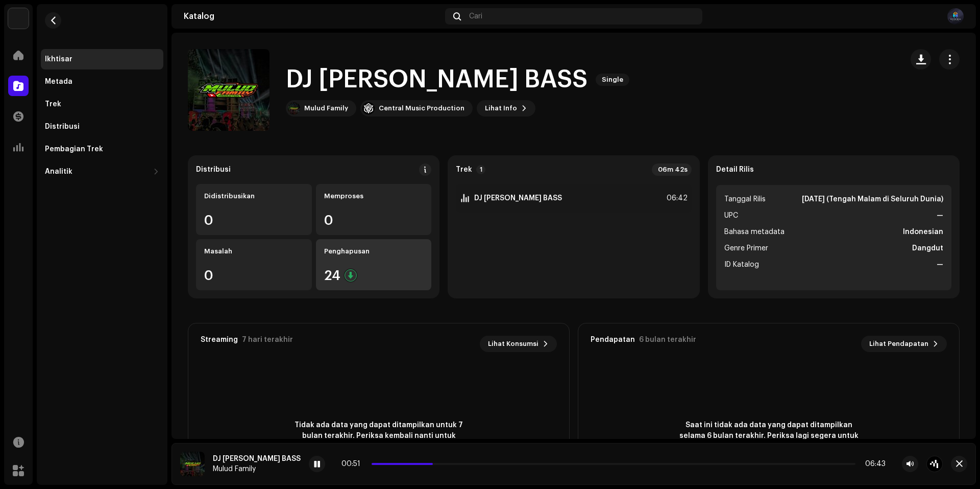 The width and height of the screenshot is (980, 489). What do you see at coordinates (769, 436) in the screenshot?
I see `span: Saat ini tidak ada data yang dapat ditampilkan selama 6 bulan terakhir. Periksa lagi segera untuk...` at bounding box center [769, 436].